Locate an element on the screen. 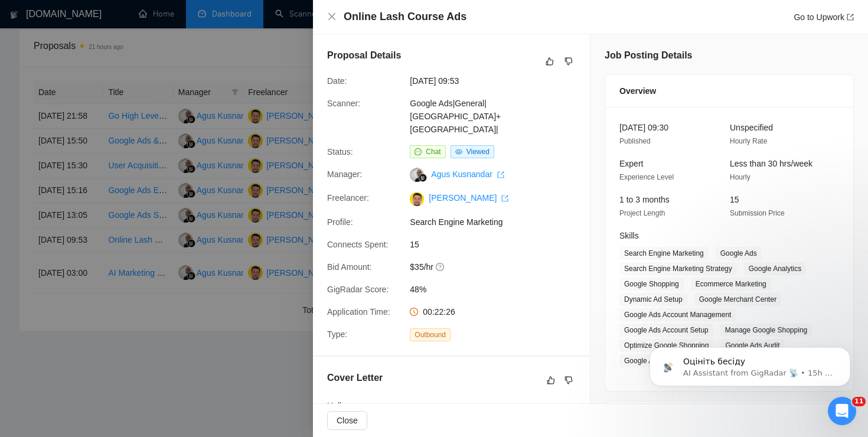 The width and height of the screenshot is (868, 437). span: 11 is located at coordinates (859, 402).